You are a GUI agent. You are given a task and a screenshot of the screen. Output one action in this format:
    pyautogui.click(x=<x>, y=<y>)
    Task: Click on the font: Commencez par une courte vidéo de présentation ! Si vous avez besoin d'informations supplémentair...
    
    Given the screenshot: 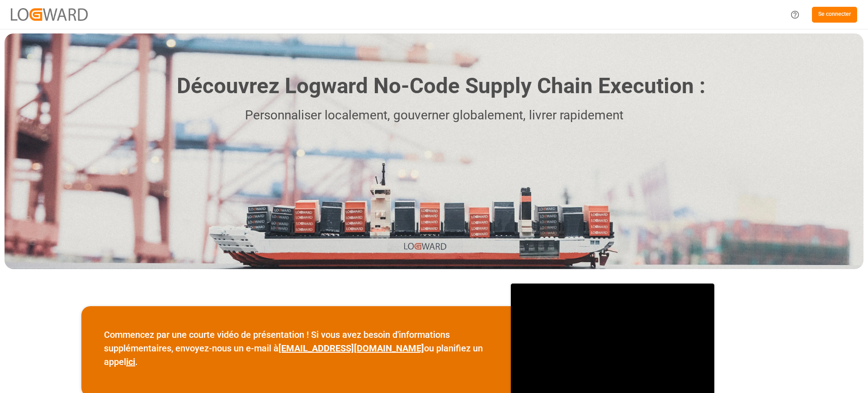 What is the action you would take?
    pyautogui.click(x=278, y=342)
    